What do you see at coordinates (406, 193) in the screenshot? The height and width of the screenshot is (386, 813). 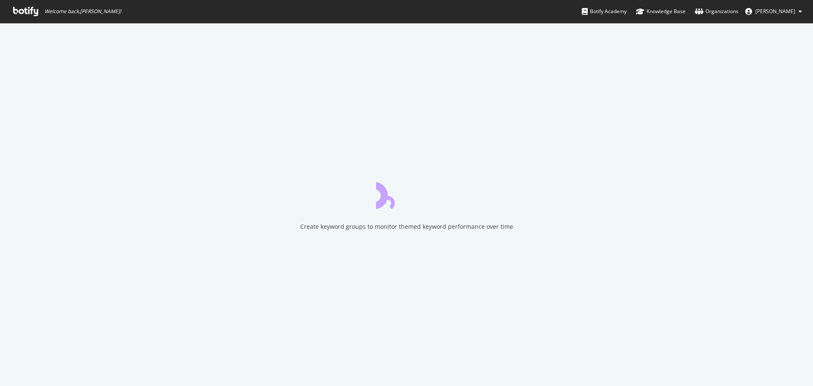 I see `div: animation` at bounding box center [406, 193].